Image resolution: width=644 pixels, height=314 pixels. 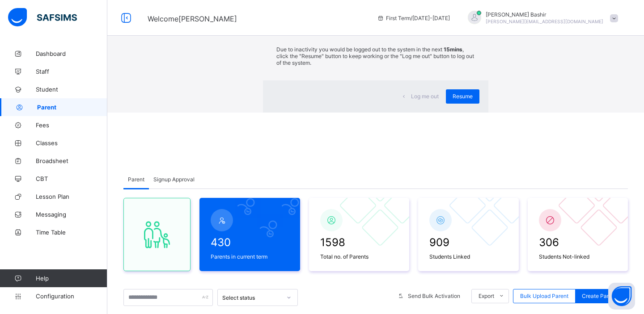 What do you see at coordinates (71, 297) in the screenshot?
I see `span: Configuration` at bounding box center [71, 297].